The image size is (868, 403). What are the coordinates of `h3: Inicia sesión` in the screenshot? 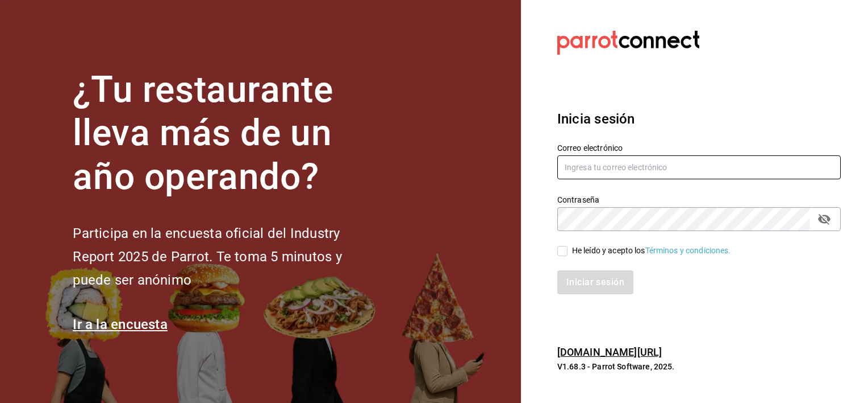 It's located at (699, 119).